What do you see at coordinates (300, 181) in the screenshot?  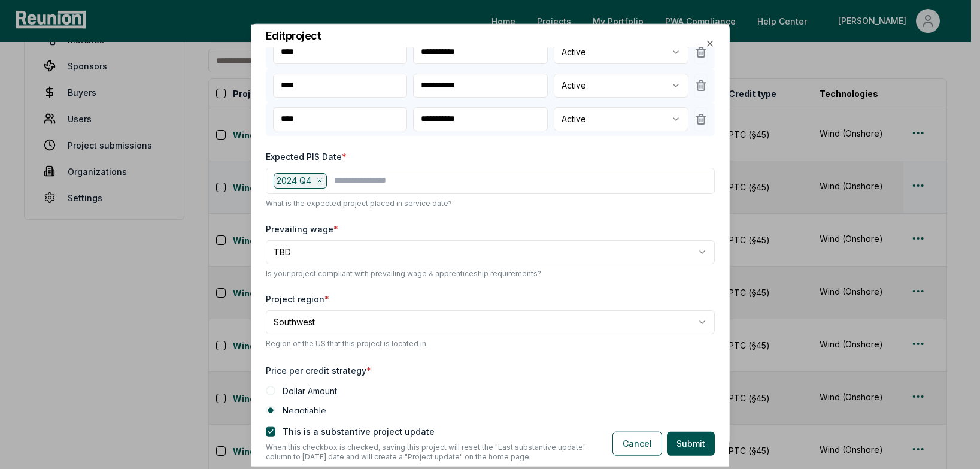 I see `div: 2024 Q4` at bounding box center [300, 181].